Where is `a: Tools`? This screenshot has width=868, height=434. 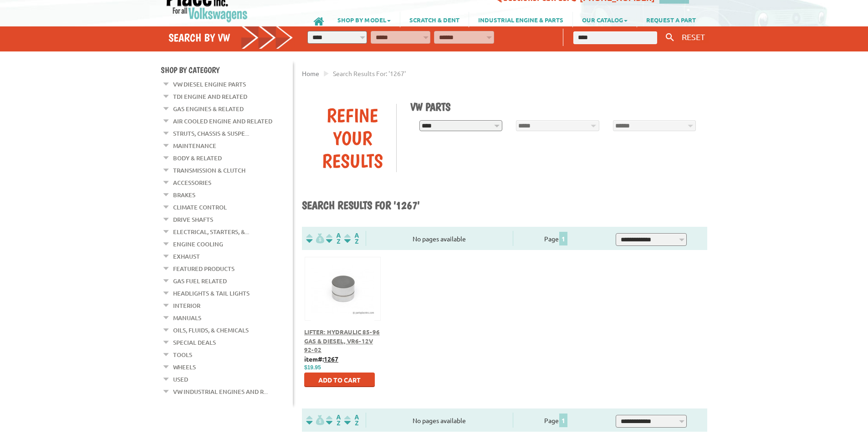
a: Tools is located at coordinates (182, 355).